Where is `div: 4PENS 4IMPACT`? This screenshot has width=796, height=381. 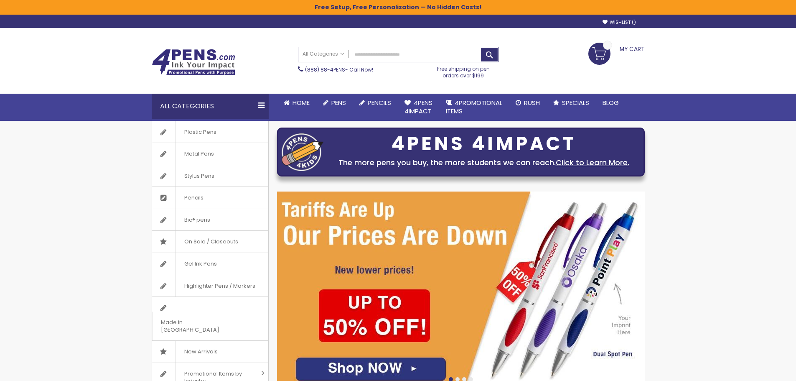
div: 4PENS 4IMPACT is located at coordinates (484, 144).